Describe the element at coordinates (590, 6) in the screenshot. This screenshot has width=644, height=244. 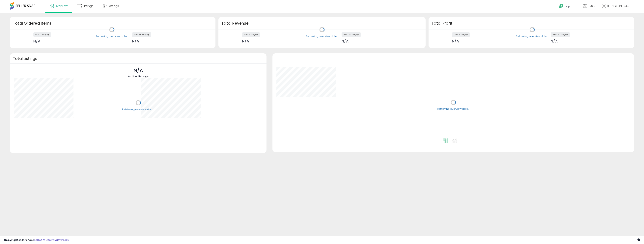
I see `span: TRS` at that location.